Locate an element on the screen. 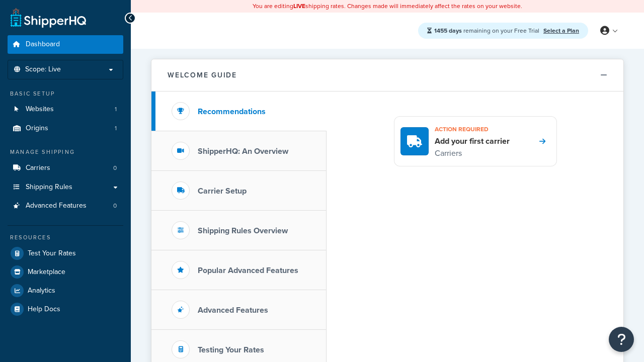 The image size is (644, 362). li: Carriers is located at coordinates (65, 168).